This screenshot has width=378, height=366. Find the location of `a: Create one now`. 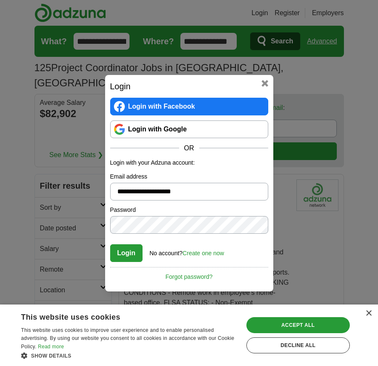

a: Create one now is located at coordinates (203, 253).